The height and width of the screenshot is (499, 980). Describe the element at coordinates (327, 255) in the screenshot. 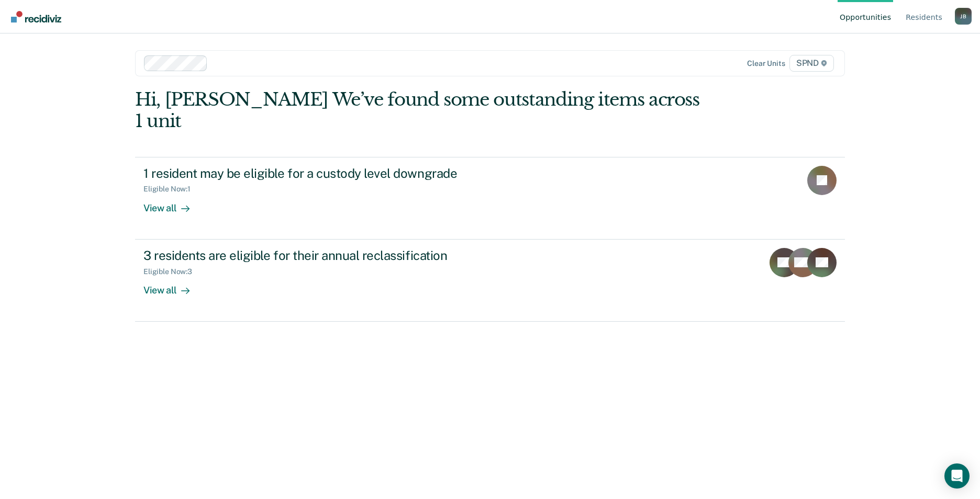

I see `div: 3 residents are eligible for their annual reclassification` at that location.